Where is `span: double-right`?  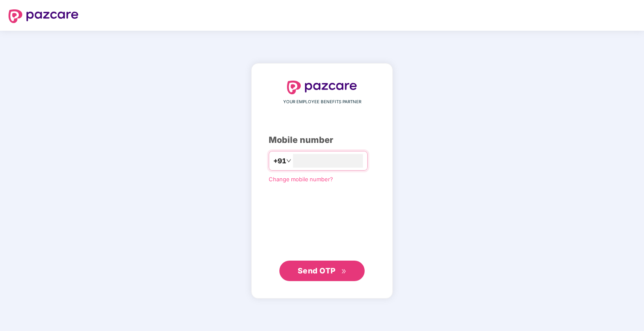 span: double-right is located at coordinates (344, 271).